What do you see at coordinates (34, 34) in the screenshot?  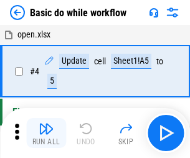 I see `span: open.xlsx` at bounding box center [34, 34].